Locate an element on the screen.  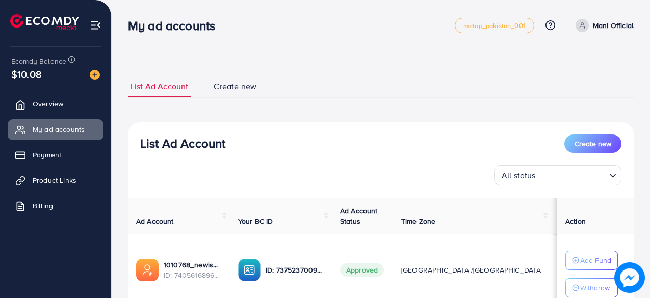
p: Mani Official is located at coordinates (613, 25).